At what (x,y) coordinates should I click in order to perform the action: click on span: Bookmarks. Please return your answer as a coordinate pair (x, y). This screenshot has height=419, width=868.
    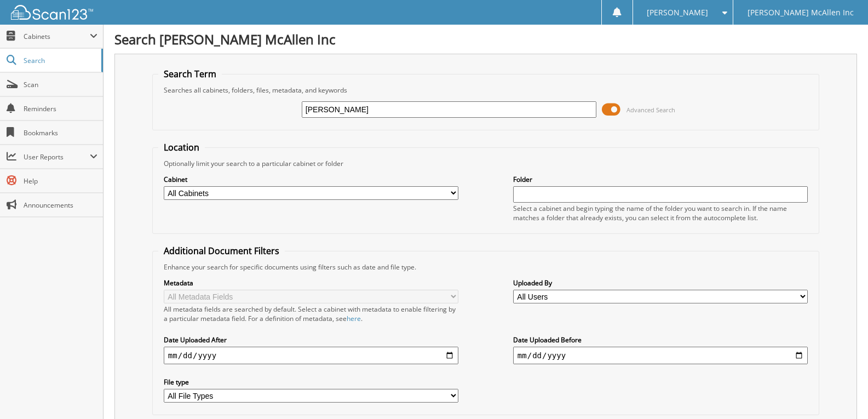
    Looking at the image, I should click on (61, 133).